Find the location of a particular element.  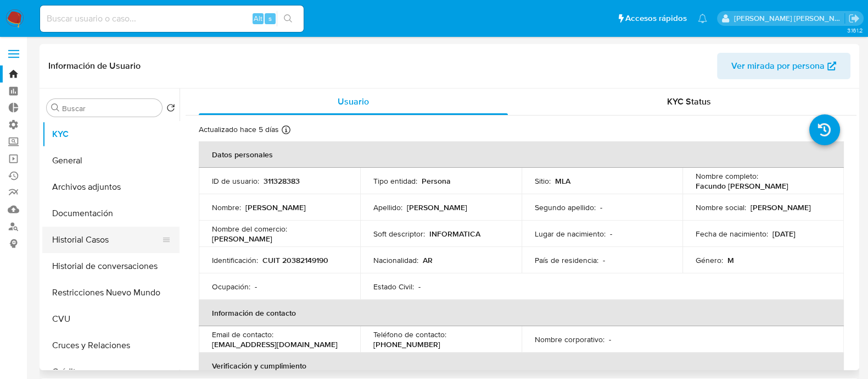

p: País de residencia : is located at coordinates (567, 260).